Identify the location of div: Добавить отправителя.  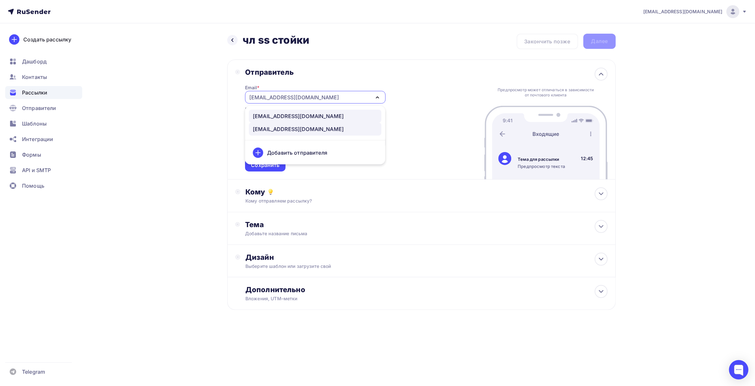
(297, 153).